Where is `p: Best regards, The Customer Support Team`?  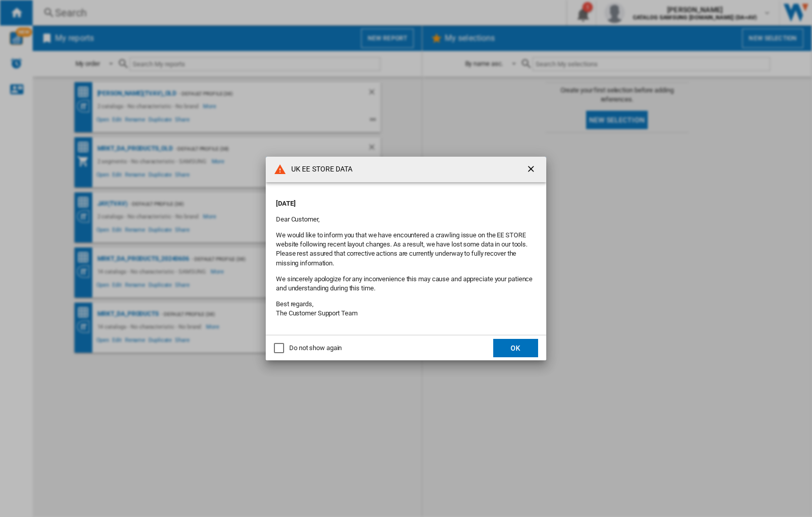 p: Best regards, The Customer Support Team is located at coordinates (406, 309).